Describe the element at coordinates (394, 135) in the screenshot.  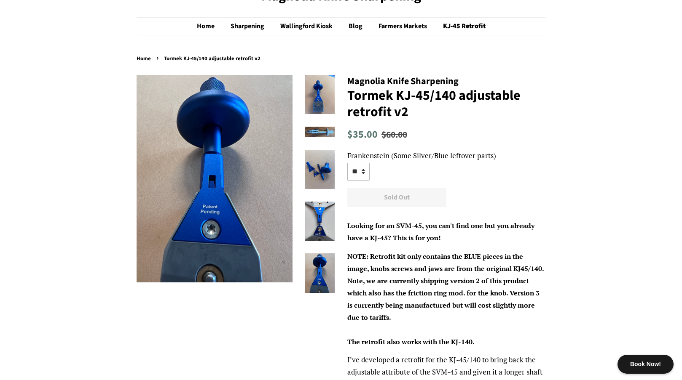
I see `s: $60.00` at that location.